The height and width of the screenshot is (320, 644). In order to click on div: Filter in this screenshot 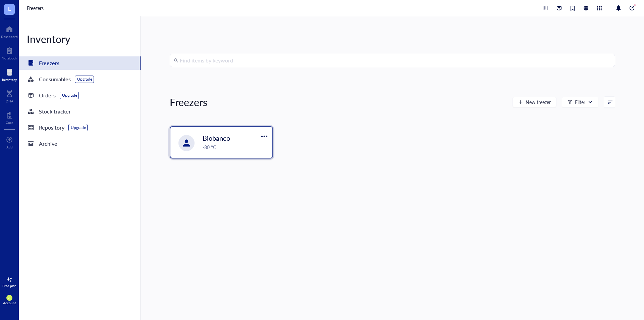, I will do `click(580, 102)`.